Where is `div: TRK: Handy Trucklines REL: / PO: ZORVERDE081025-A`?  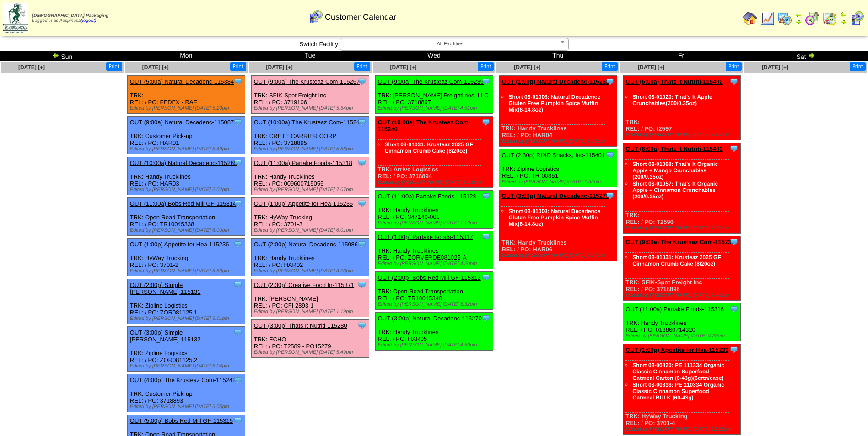
div: TRK: Handy Trucklines REL: / PO: ZORVERDE081025-A is located at coordinates (434, 250).